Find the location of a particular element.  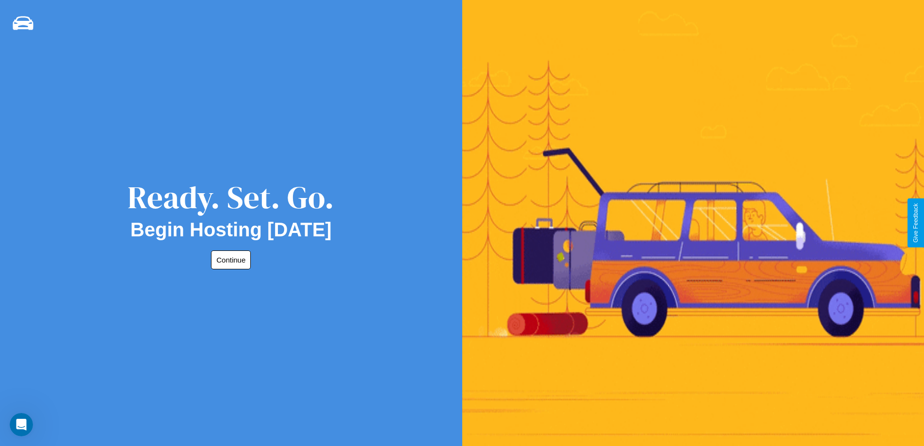

div: Give Feedback is located at coordinates (915, 223).